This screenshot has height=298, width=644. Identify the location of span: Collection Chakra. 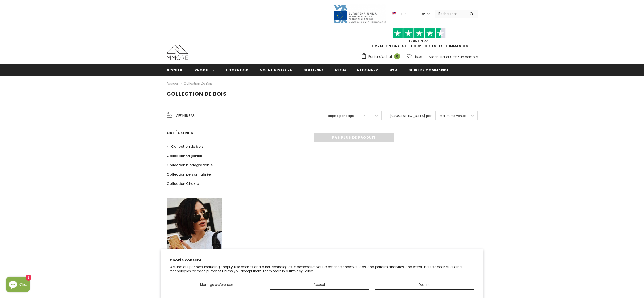
(183, 184).